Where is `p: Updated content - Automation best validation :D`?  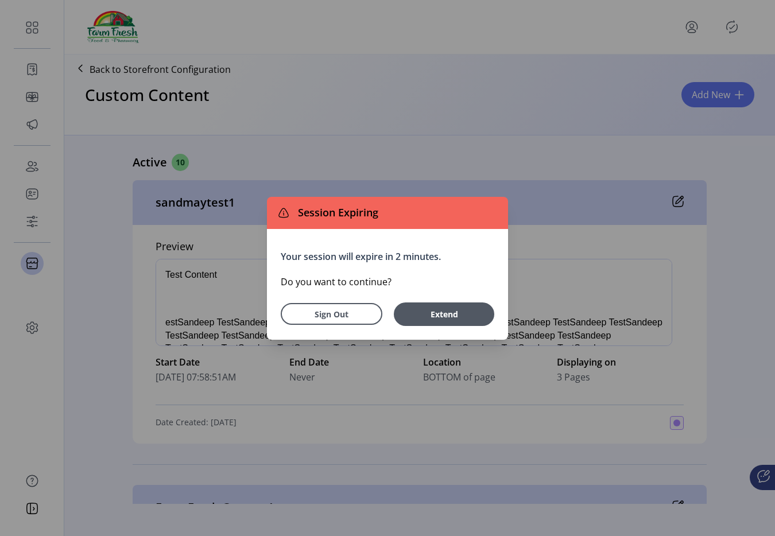
p: Updated content - Automation best validation :D is located at coordinates (258, 15).